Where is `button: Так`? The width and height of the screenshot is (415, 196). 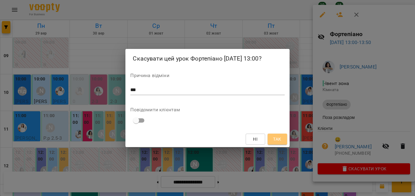
button: Так is located at coordinates (278, 139).